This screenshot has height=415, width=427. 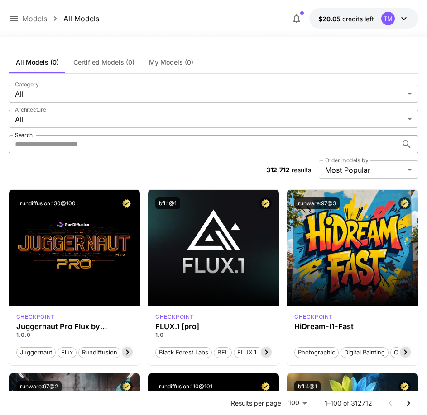 What do you see at coordinates (174, 317) in the screenshot?
I see `div: fluxpro` at bounding box center [174, 317].